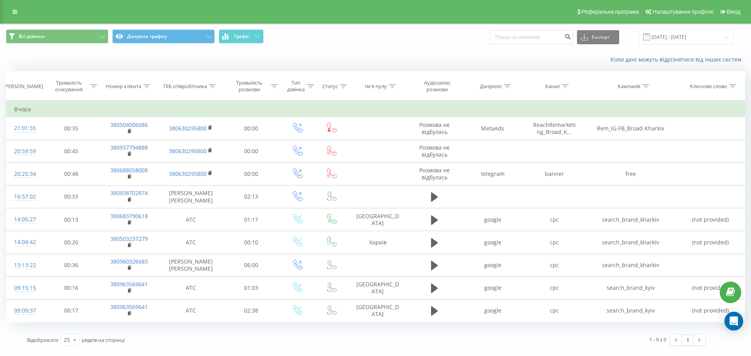  Describe the element at coordinates (124, 86) in the screenshot. I see `div: Номер клієнта` at that location.